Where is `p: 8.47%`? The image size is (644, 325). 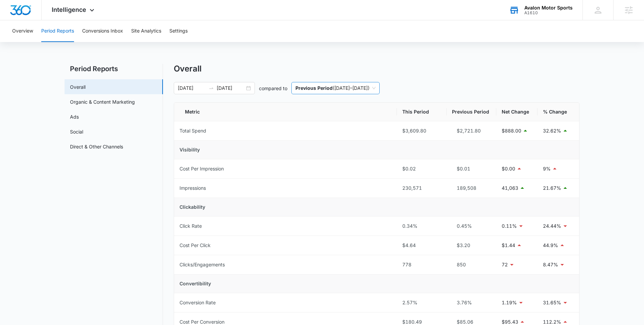
p: 8.47% is located at coordinates (550, 264).